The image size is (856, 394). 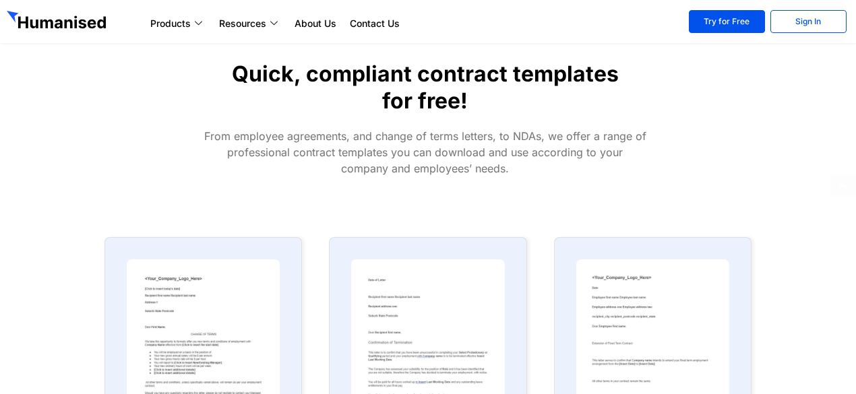 What do you see at coordinates (250, 24) in the screenshot?
I see `a: Resources` at bounding box center [250, 24].